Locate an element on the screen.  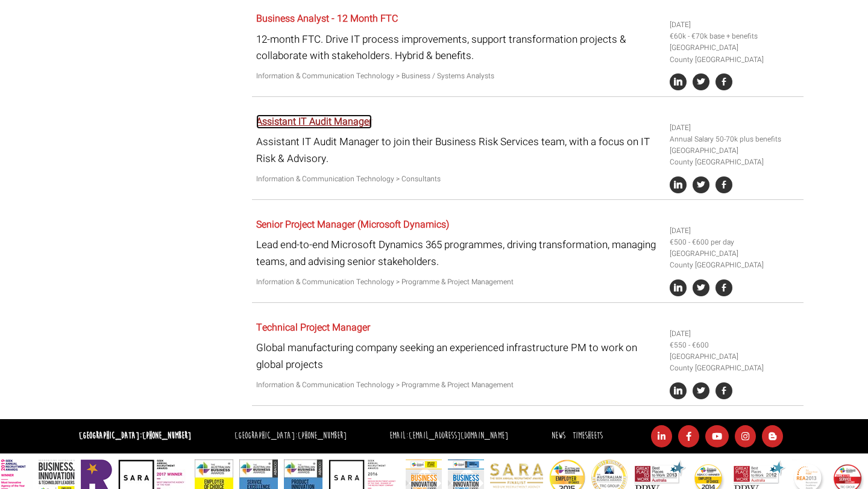
p: Global manufacturing company seeking an experienced infrastructure PM to work on global projects is located at coordinates (458, 356).